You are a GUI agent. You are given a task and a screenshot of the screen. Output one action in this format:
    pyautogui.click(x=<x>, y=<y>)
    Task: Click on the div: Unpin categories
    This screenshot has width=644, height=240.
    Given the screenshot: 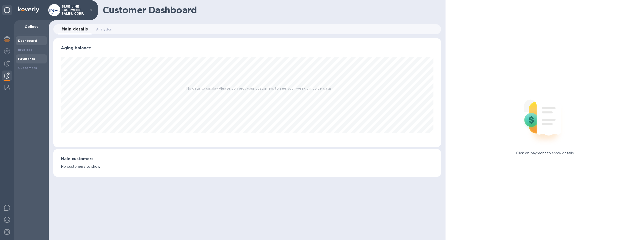 What is the action you would take?
    pyautogui.click(x=7, y=10)
    